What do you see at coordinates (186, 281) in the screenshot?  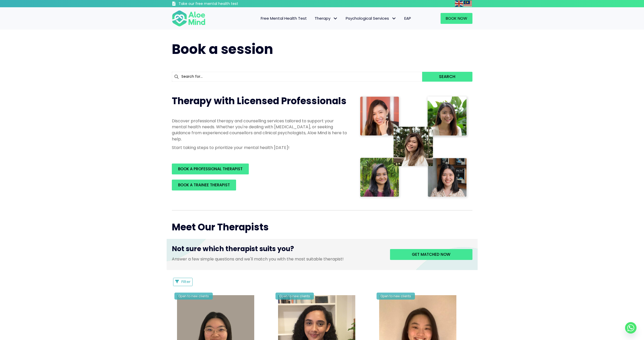 I see `span: Filter` at bounding box center [186, 281].